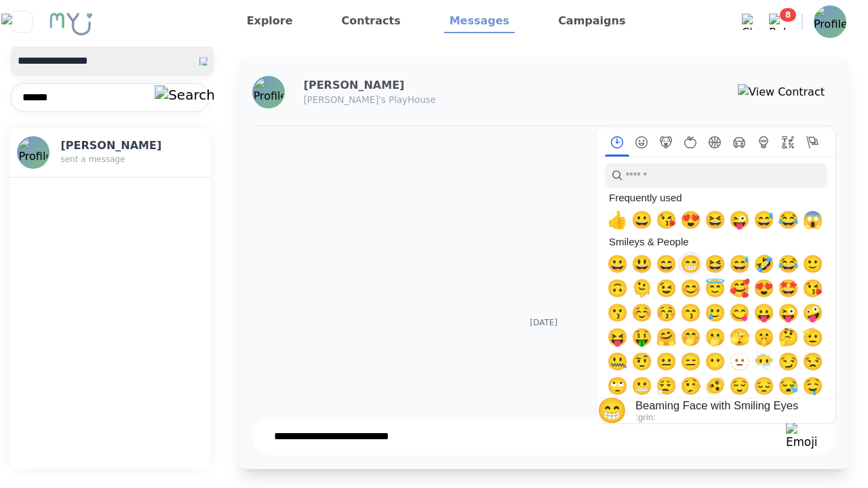 The height and width of the screenshot is (488, 868). Describe the element at coordinates (371, 22) in the screenshot. I see `a: Contracts` at that location.